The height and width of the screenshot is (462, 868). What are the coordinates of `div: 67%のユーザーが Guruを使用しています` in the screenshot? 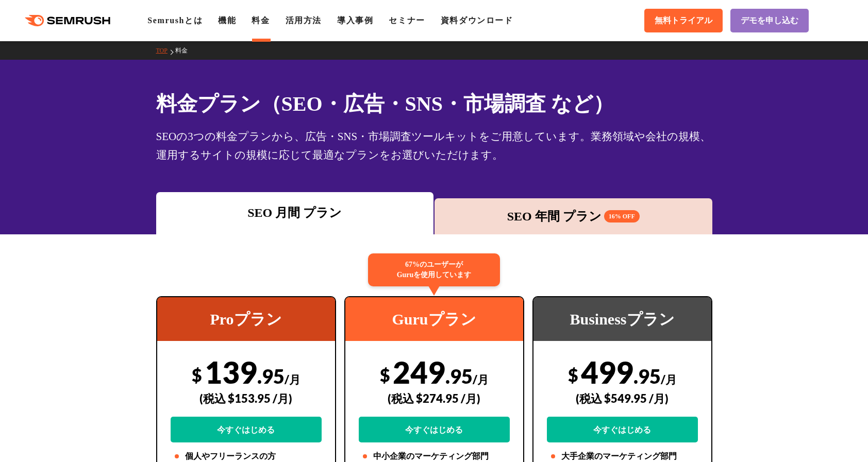 It's located at (434, 270).